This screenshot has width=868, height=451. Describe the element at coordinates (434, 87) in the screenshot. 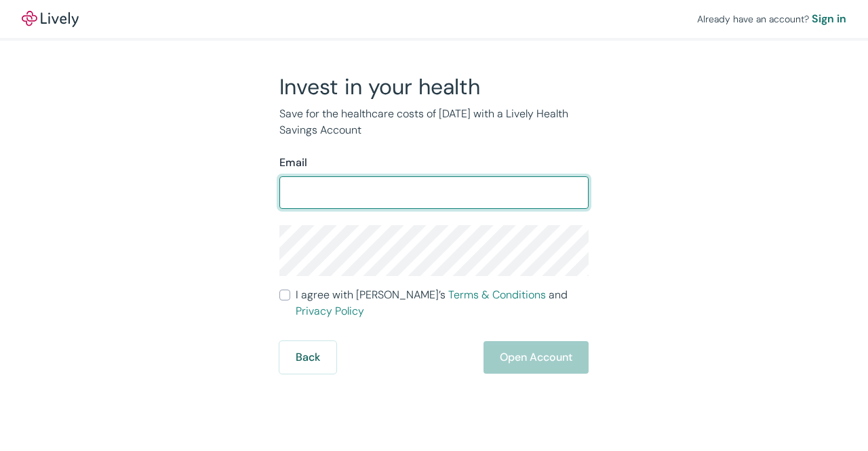

I see `h2: Invest in your health` at that location.